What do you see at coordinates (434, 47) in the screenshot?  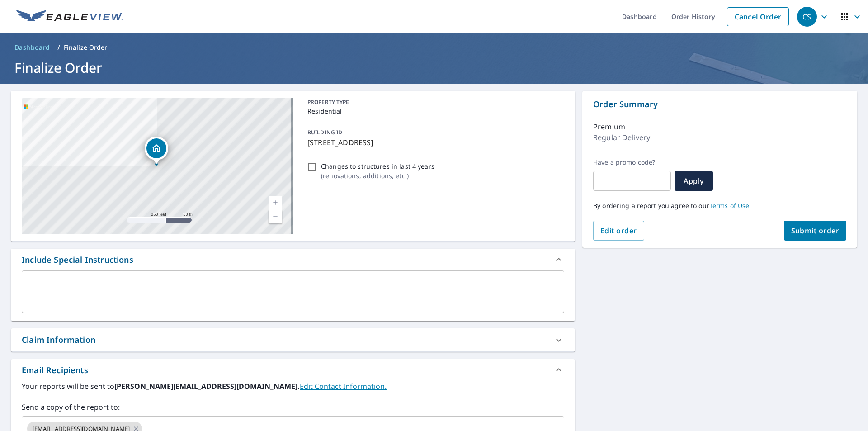 I see `nav: breadcrumb` at bounding box center [434, 47].